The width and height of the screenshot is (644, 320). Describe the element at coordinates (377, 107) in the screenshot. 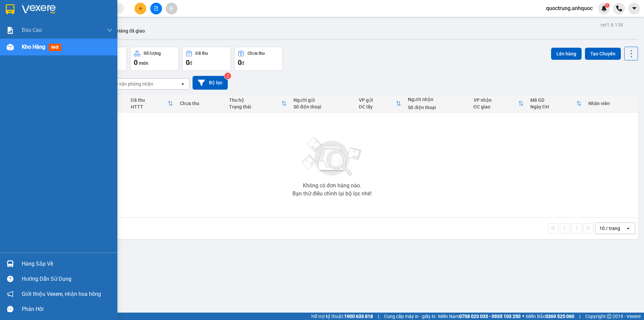

I see `div: ĐC lấy` at that location.